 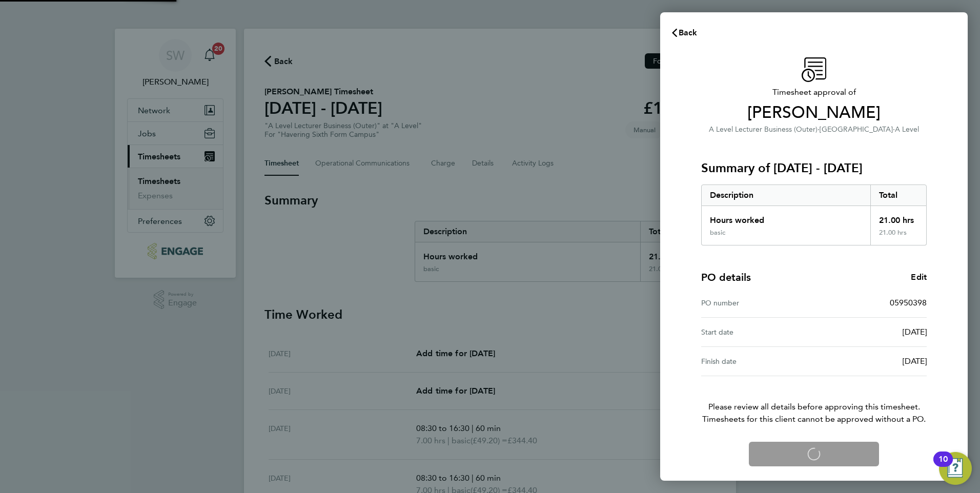 What do you see at coordinates (786, 218) in the screenshot?
I see `div: Hours worked` at bounding box center [786, 218].